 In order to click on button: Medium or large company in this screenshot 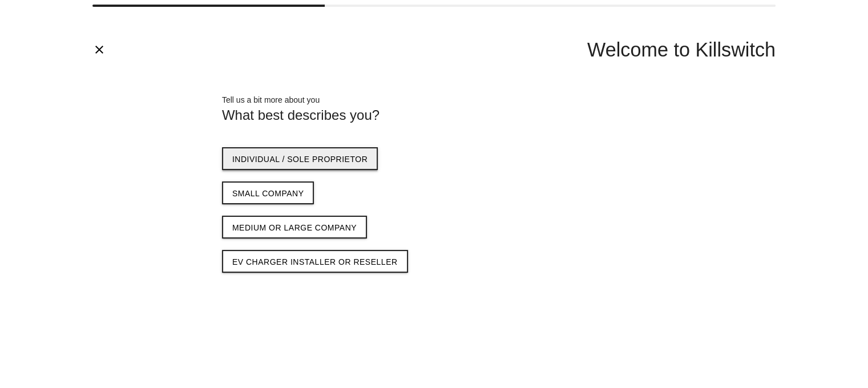, I will do `click(294, 227)`.